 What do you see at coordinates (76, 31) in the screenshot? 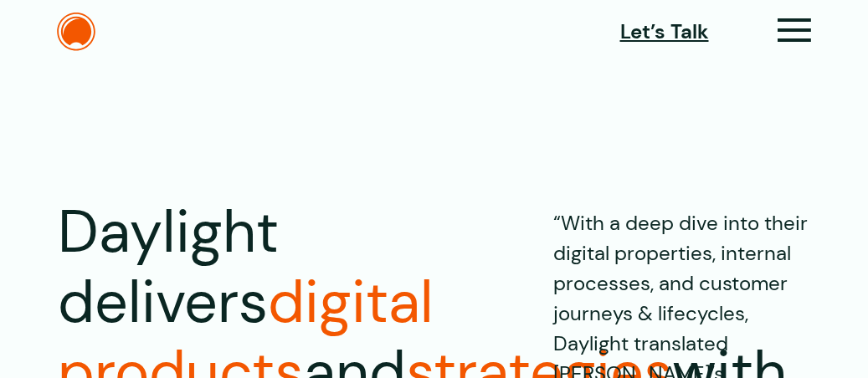
I see `a: The Daylight Studio Logo` at bounding box center [76, 31].